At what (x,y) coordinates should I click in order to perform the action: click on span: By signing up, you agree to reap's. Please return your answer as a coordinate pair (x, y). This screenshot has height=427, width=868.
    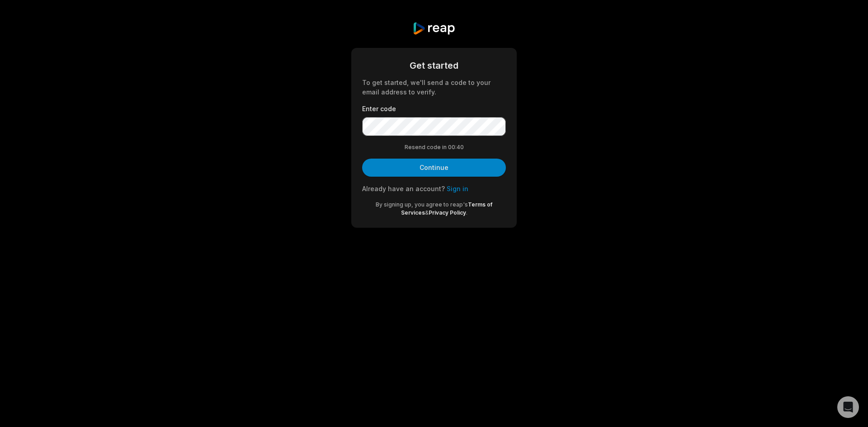
    Looking at the image, I should click on (422, 204).